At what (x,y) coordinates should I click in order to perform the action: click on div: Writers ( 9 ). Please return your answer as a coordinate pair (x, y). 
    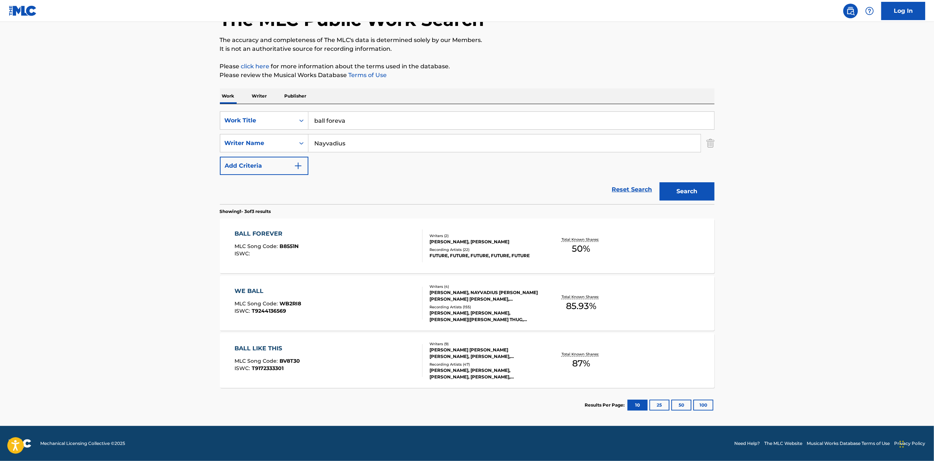
    Looking at the image, I should click on (485, 344).